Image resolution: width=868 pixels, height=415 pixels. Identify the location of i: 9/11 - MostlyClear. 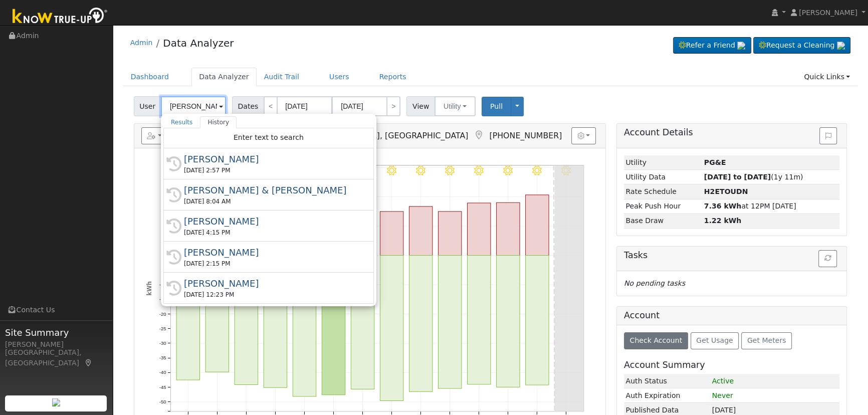
(420, 170).